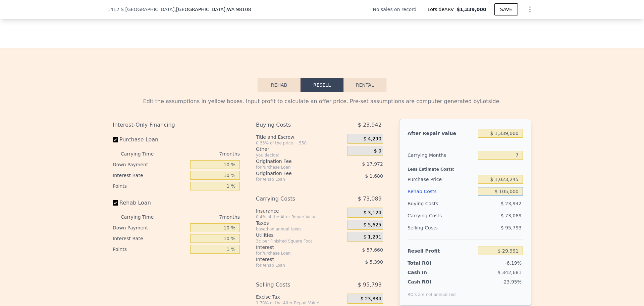 Image resolution: width=644 pixels, height=306 pixels. I want to click on span: $ 4,290, so click(372, 139).